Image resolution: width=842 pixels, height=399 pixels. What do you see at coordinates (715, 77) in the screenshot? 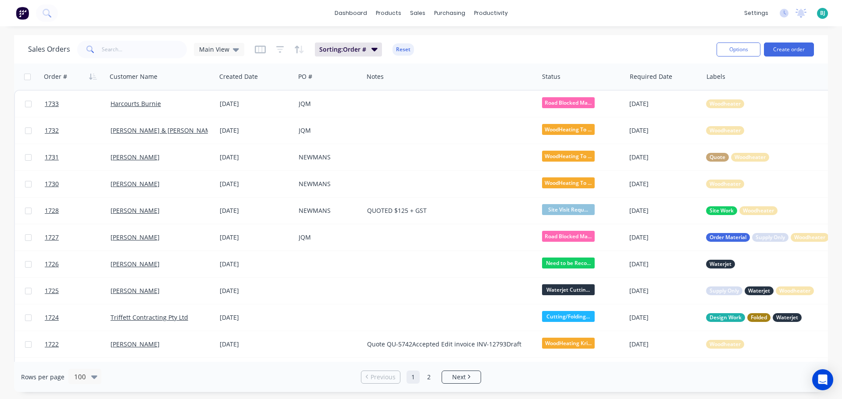
I see `div: Labels` at bounding box center [715, 77].